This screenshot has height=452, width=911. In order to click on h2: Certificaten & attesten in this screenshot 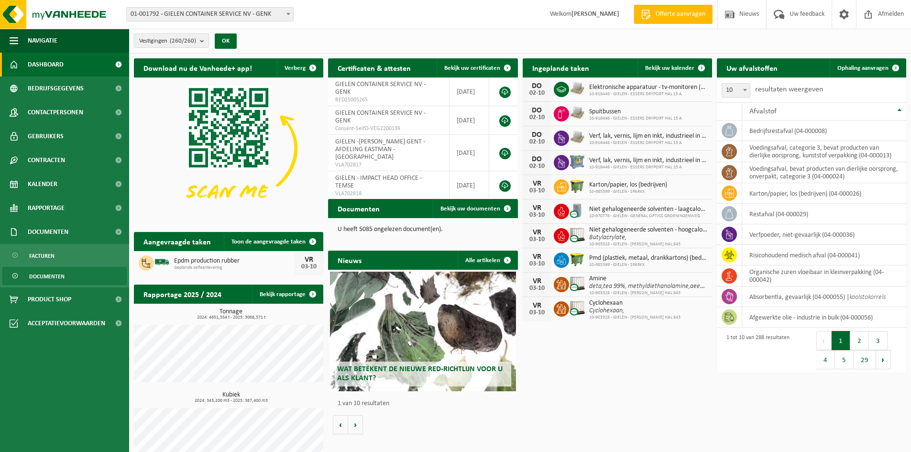, I will do `click(374, 67)`.